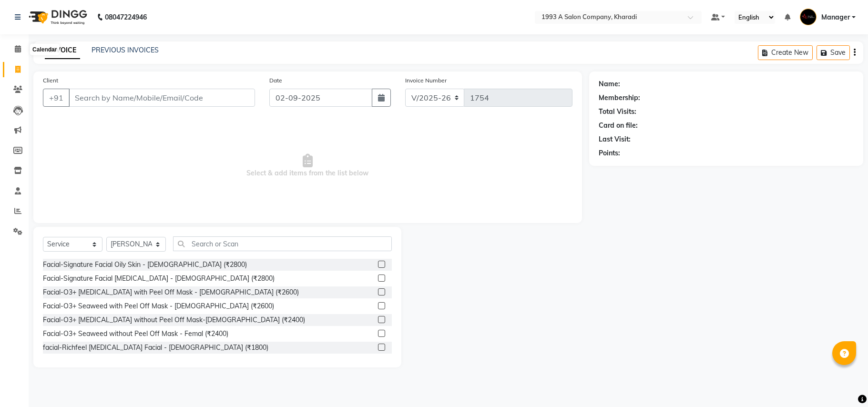 Image resolution: width=868 pixels, height=407 pixels. What do you see at coordinates (282, 243) in the screenshot?
I see `input: Search or Scan` at bounding box center [282, 243].